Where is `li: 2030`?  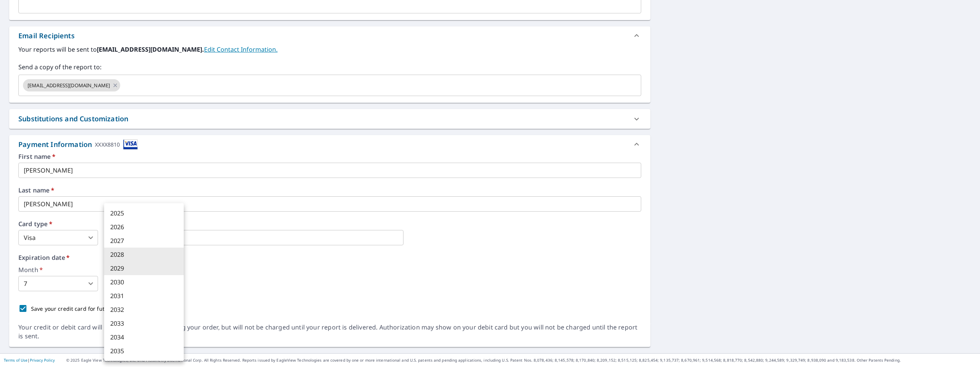
li: 2030 is located at coordinates (144, 282).